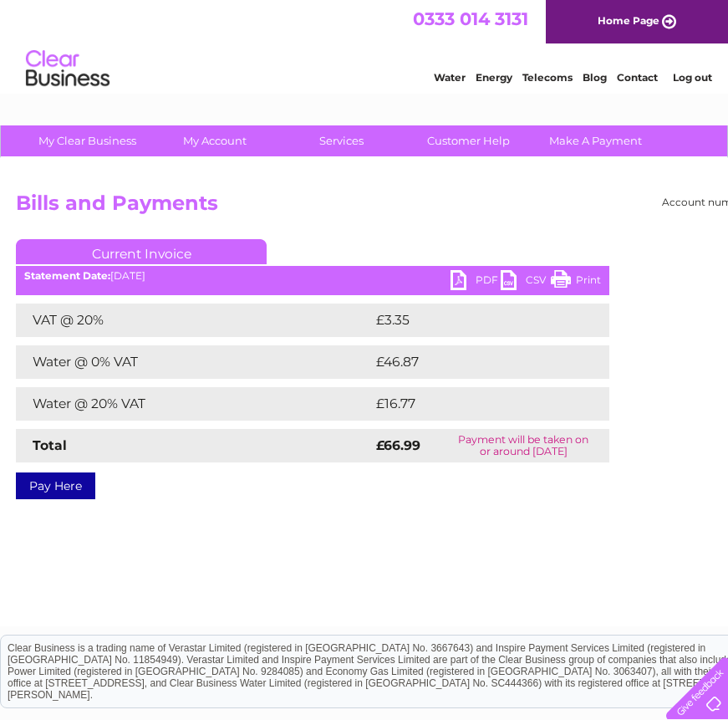  I want to click on a: Blog, so click(594, 77).